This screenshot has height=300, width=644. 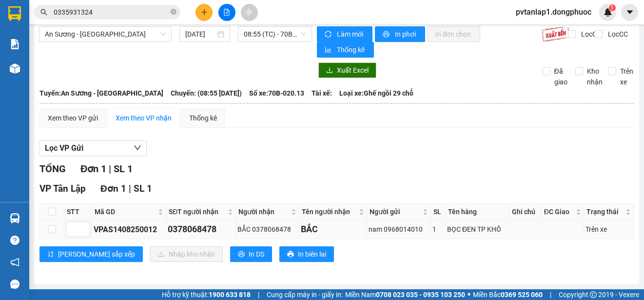 What do you see at coordinates (14, 14) in the screenshot?
I see `img: logo-vxr` at bounding box center [14, 14].